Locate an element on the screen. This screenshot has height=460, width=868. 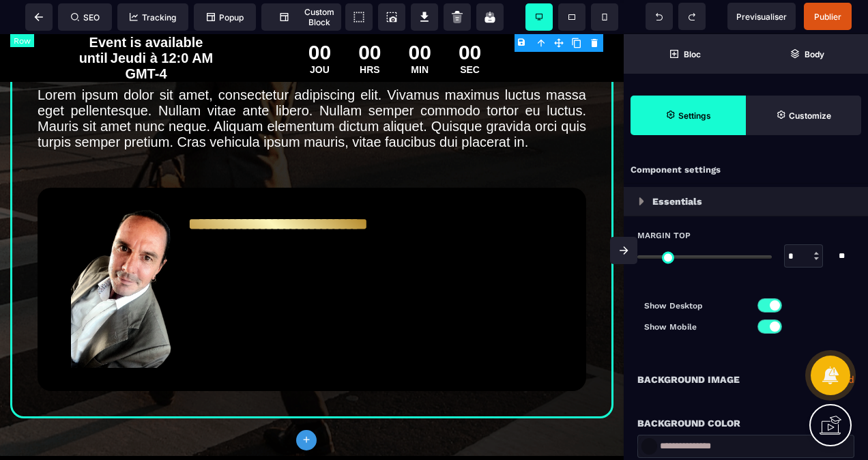
div: Background Color is located at coordinates (746, 423).